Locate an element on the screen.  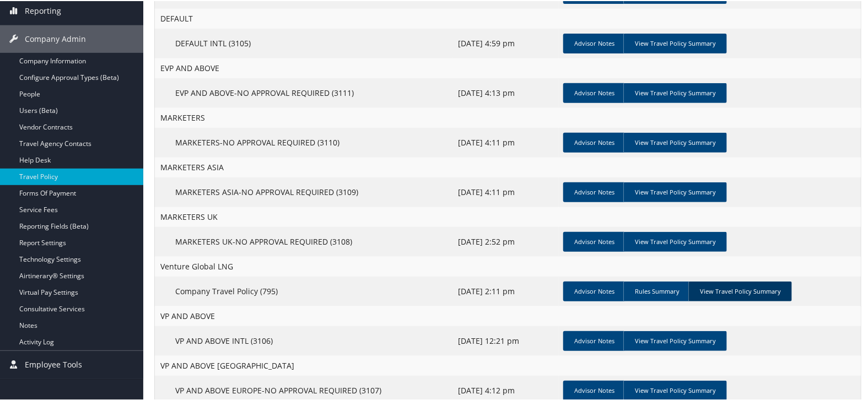
td: EVP AND ABOVE-NO APPROVAL REQUIRED (3111) is located at coordinates (303, 92).